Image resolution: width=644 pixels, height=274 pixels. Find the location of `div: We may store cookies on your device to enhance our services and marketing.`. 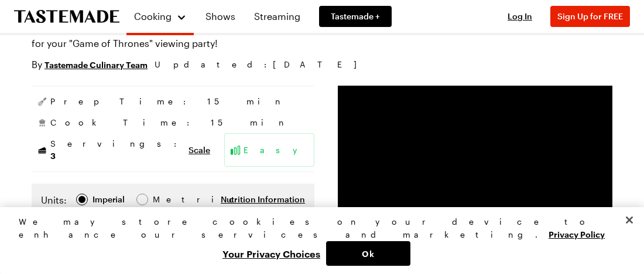

div: We may store cookies on your device to enhance our services and marketing. is located at coordinates (317, 228).